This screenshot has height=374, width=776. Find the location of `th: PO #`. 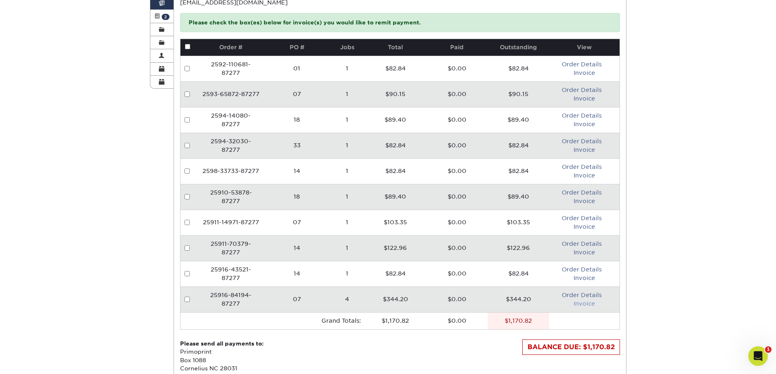

th: PO # is located at coordinates (297, 47).